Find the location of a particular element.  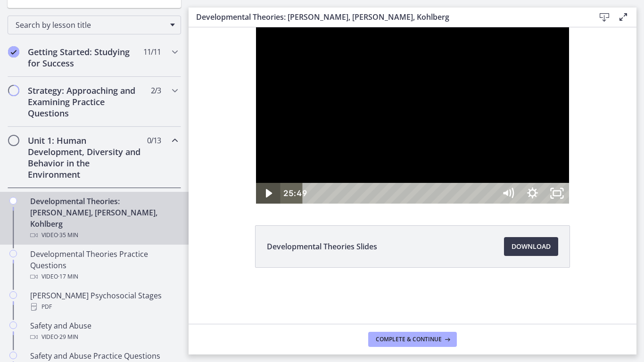

span: · 29 min is located at coordinates (68, 337).